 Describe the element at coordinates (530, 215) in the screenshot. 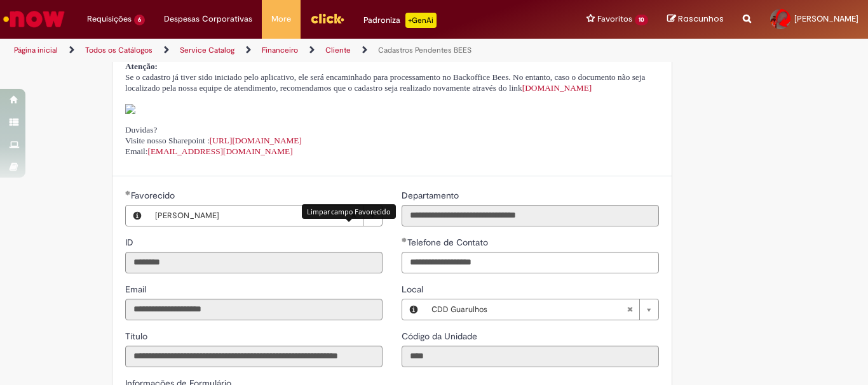

I see `input: Departamento` at that location.